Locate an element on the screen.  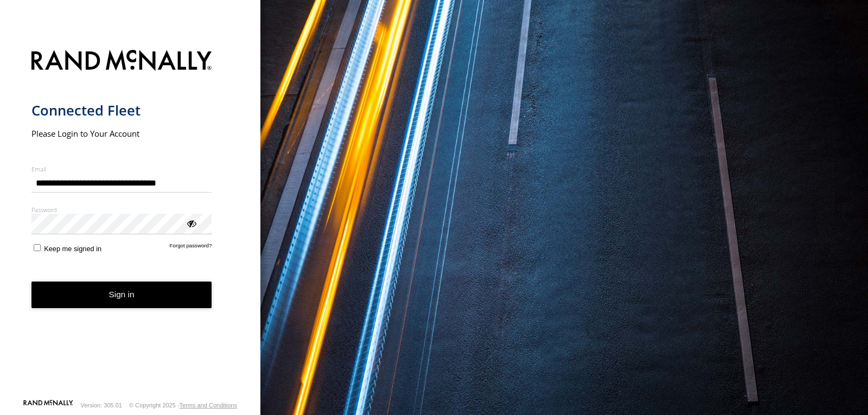
div: Version: 305.01 is located at coordinates (102, 405).